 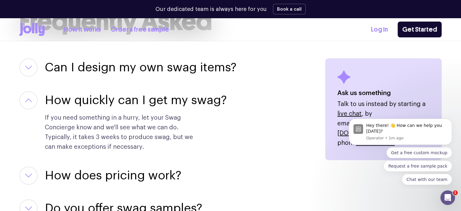 What do you see at coordinates (122, 132) in the screenshot?
I see `p: If you need something in a hurry, let your Swag Concierge know and we'll see what we can do. Typi...` at bounding box center [122, 132].